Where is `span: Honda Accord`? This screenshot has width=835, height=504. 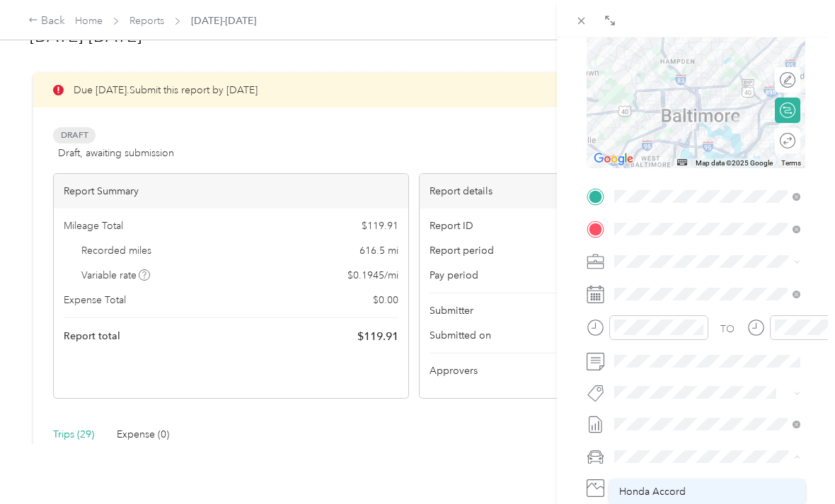
span: Honda Accord is located at coordinates (653, 492).